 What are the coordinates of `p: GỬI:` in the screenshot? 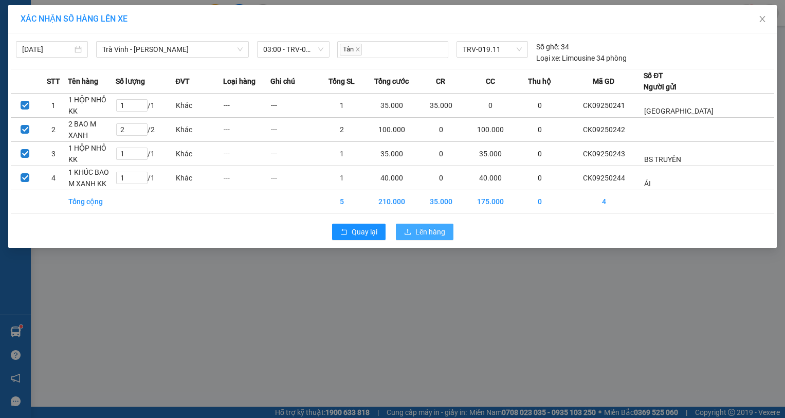 It's located at (77, 25).